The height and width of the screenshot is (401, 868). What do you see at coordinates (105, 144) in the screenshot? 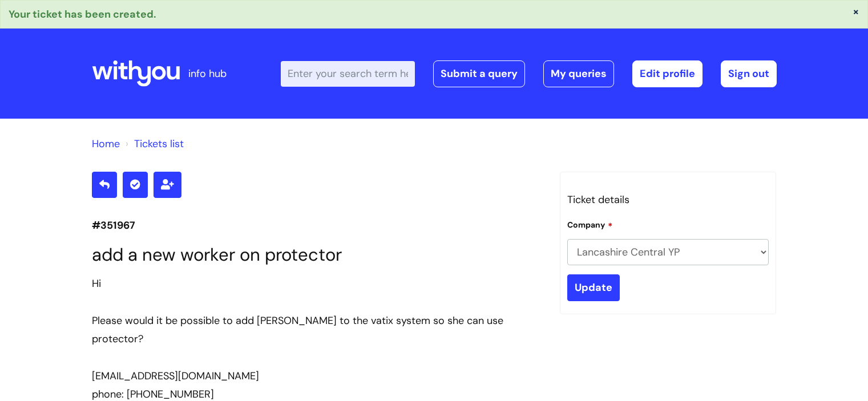
I see `li: Solution home` at bounding box center [105, 144].